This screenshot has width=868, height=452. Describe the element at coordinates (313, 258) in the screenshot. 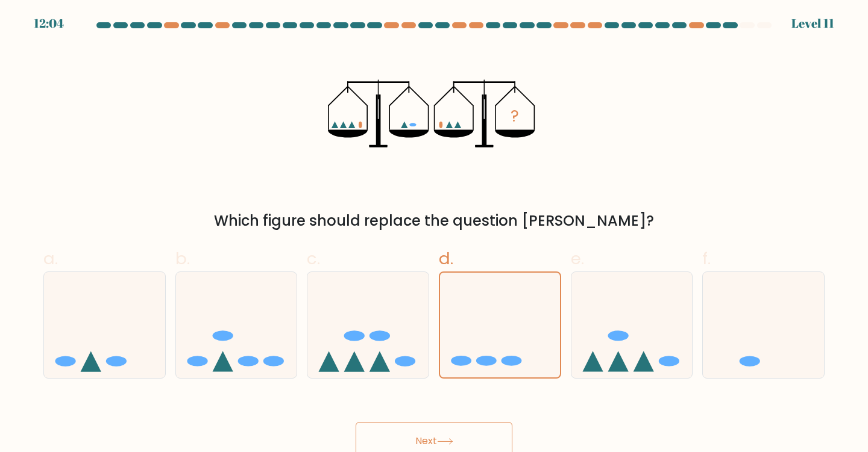

I see `span: c.` at that location.